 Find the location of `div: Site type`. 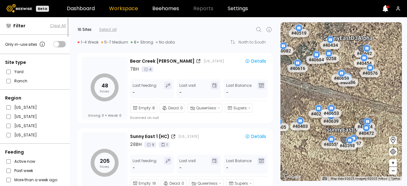

div: Site type is located at coordinates (35, 62).